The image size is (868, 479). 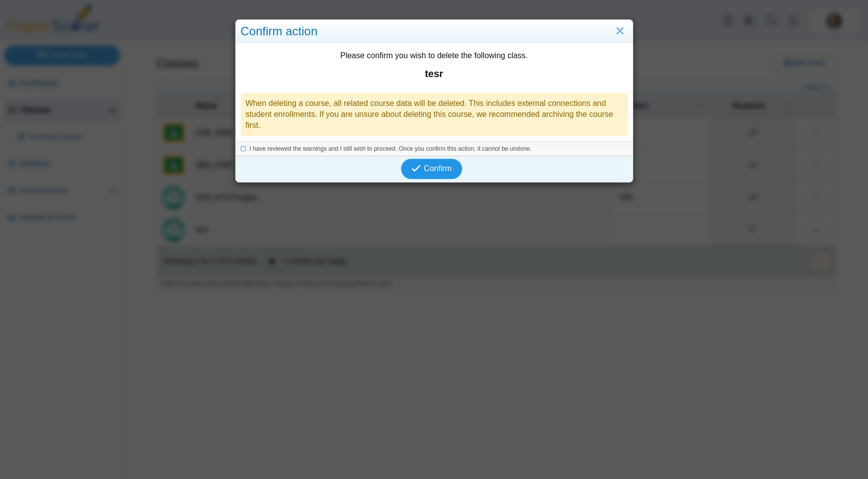 What do you see at coordinates (391, 149) in the screenshot?
I see `span: I have reviewed the warnings and I still wish to proceed. Once you confirm this action, it cannot...` at bounding box center [391, 149].